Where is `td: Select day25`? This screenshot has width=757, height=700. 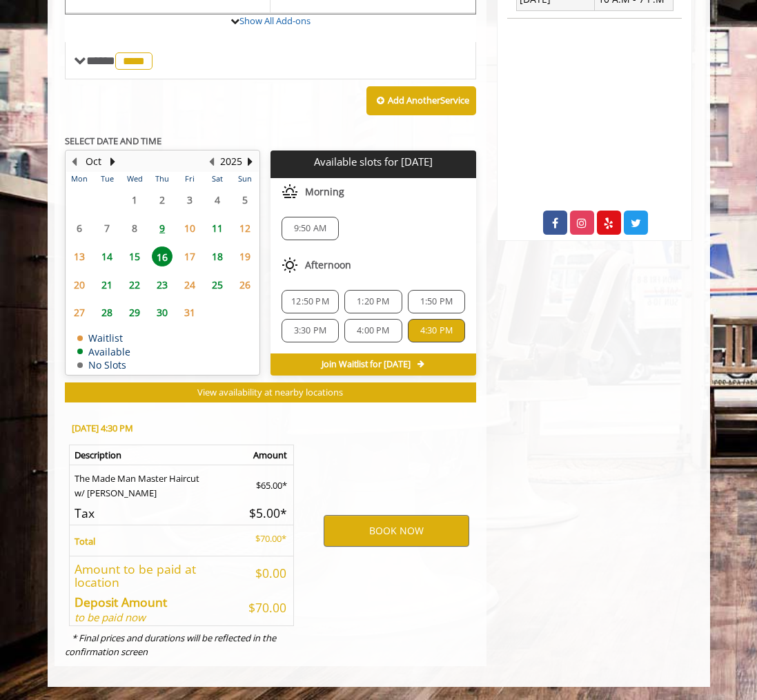 td: Select day25 is located at coordinates (217, 284).